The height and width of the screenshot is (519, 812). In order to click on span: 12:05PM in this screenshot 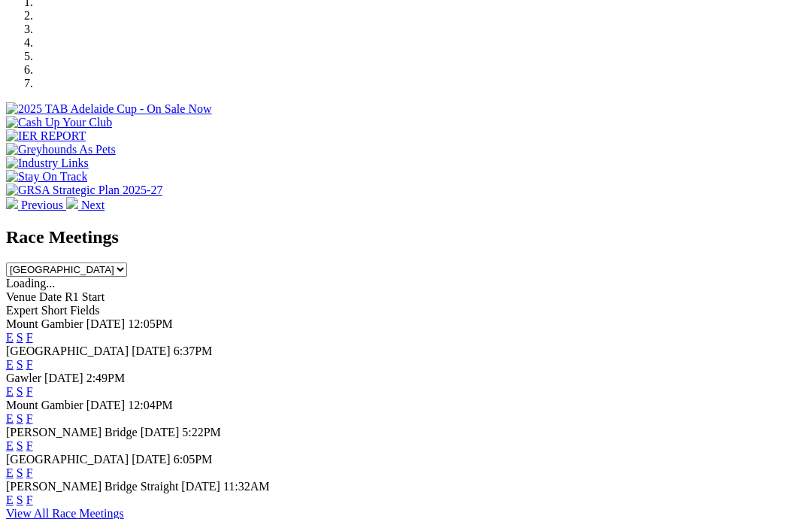, I will do `click(150, 323)`.